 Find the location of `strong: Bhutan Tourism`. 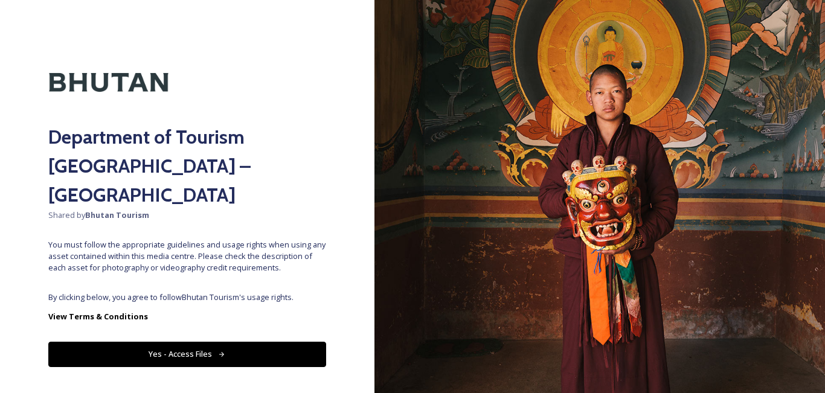

strong: Bhutan Tourism is located at coordinates (117, 215).